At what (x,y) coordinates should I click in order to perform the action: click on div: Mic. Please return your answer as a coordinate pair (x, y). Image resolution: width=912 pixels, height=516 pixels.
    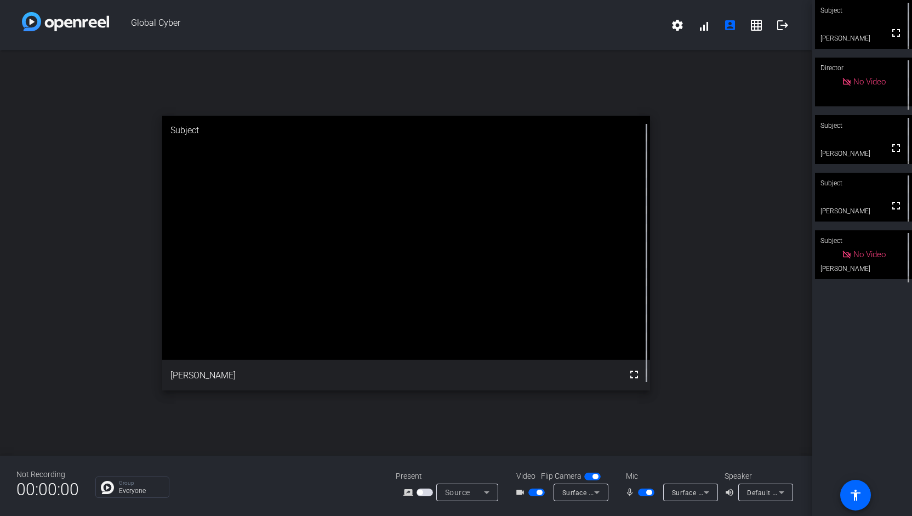
    Looking at the image, I should click on (670, 476).